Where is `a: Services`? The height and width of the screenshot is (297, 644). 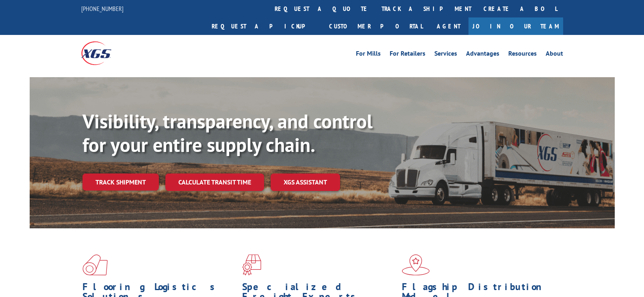
a: Services is located at coordinates (446, 55).